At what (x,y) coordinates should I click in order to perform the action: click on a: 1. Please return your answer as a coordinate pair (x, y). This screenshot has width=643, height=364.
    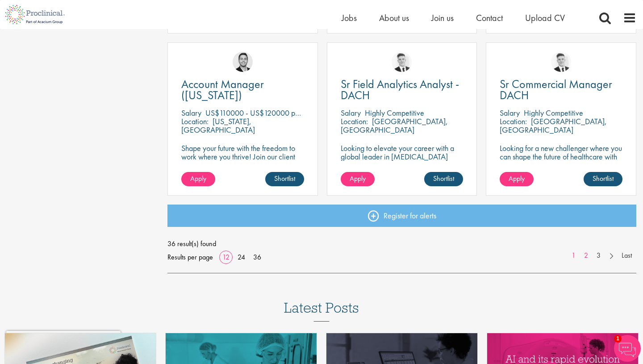
    Looking at the image, I should click on (573, 255).